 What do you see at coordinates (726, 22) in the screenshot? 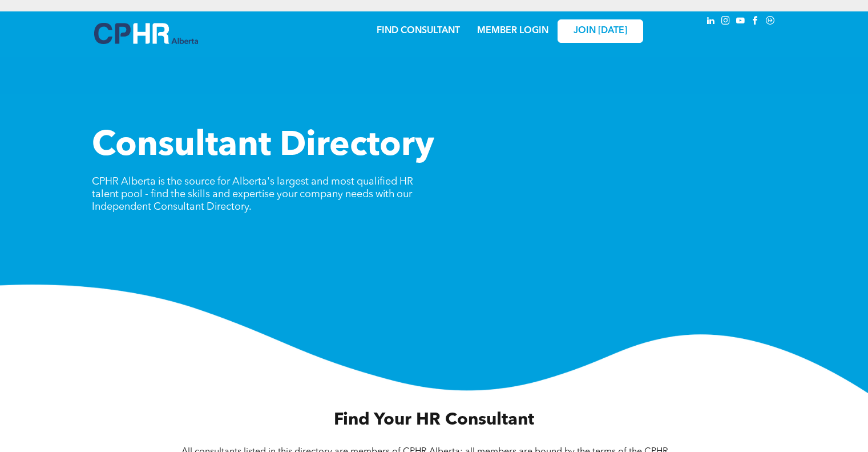
I see `a: instagram` at bounding box center [726, 22].